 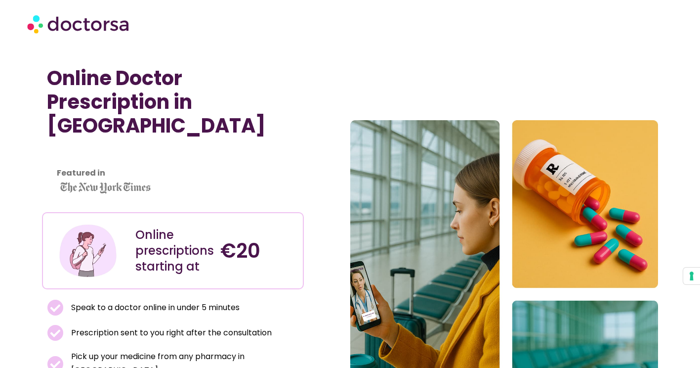 I want to click on h4: €20, so click(x=258, y=251).